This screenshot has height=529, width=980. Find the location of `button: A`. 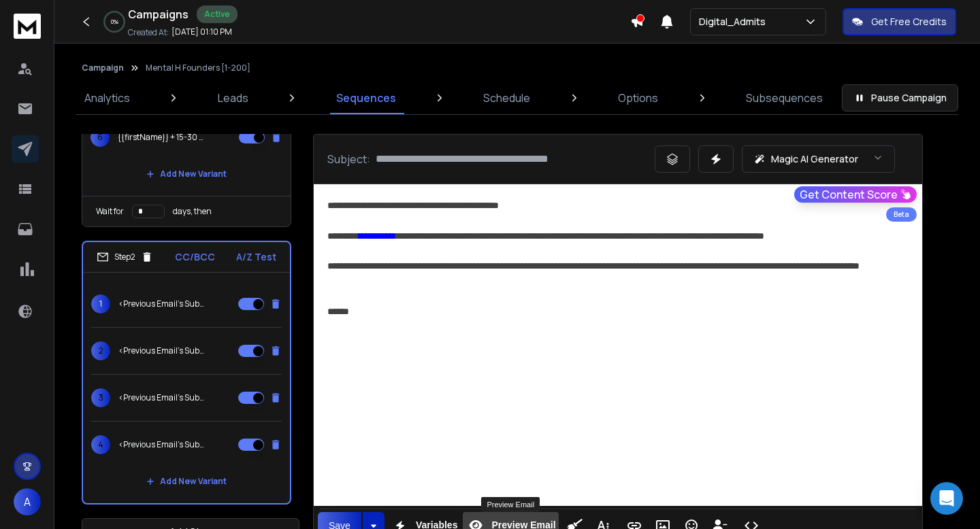

button: A is located at coordinates (27, 502).